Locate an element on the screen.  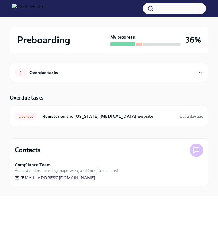
span: August 10th, 2025 08:00 is located at coordinates (191, 116).